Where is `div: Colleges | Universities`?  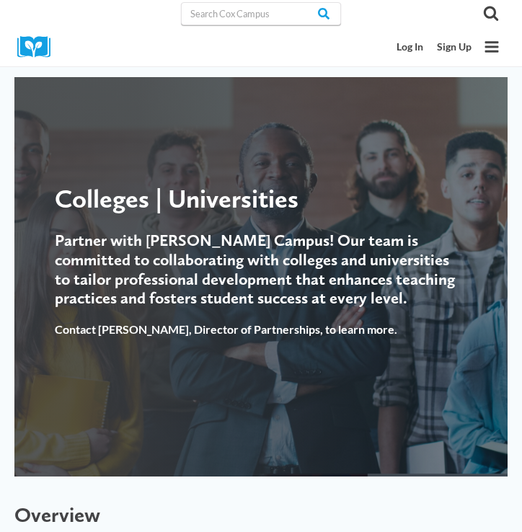
div: Colleges | Universities is located at coordinates (261, 198).